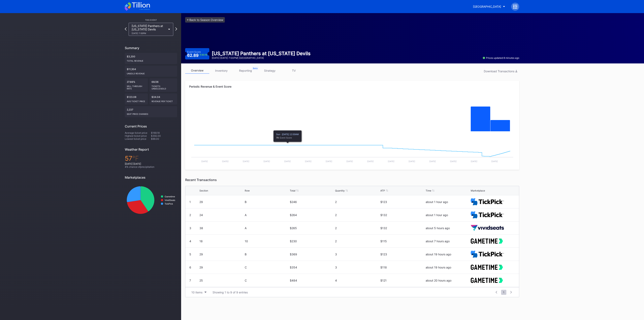  What do you see at coordinates (448, 280) in the screenshot?
I see `div: about 20 hours ago` at bounding box center [448, 280].